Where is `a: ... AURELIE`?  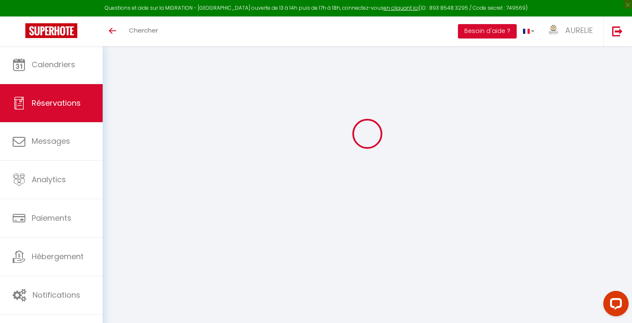
a: ... AURELIE is located at coordinates (572, 31).